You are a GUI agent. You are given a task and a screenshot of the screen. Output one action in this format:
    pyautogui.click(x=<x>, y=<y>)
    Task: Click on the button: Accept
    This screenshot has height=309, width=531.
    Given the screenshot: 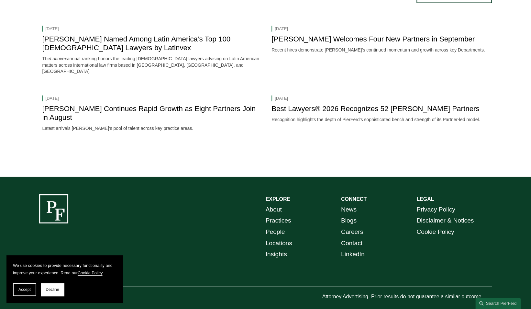 What is the action you would take?
    pyautogui.click(x=25, y=289)
    